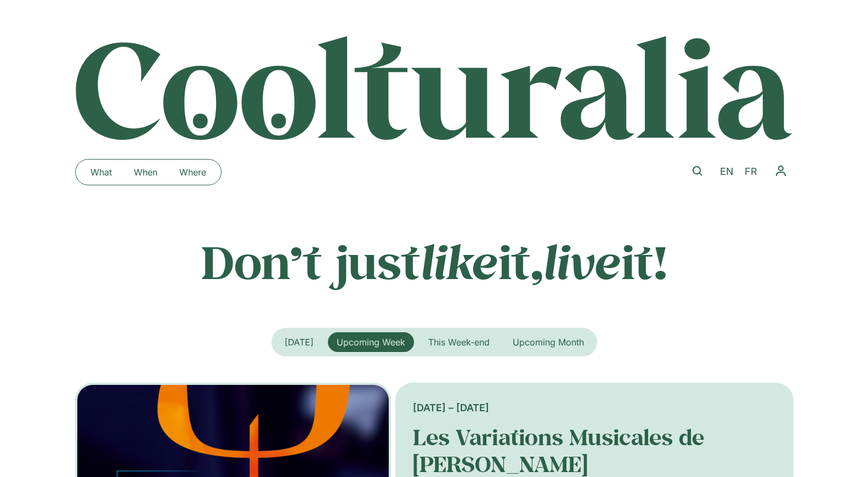 This screenshot has height=477, width=868. I want to click on button: Menu Toggle, so click(781, 171).